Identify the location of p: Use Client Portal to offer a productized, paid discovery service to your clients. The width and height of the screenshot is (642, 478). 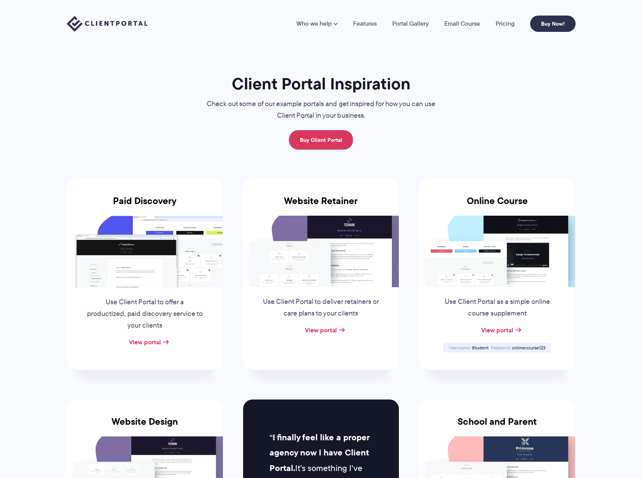
(145, 314).